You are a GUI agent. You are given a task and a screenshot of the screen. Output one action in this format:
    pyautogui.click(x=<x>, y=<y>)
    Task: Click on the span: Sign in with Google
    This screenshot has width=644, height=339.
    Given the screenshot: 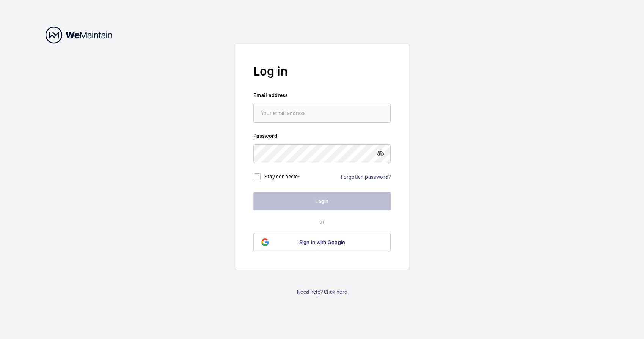 What is the action you would take?
    pyautogui.click(x=322, y=242)
    